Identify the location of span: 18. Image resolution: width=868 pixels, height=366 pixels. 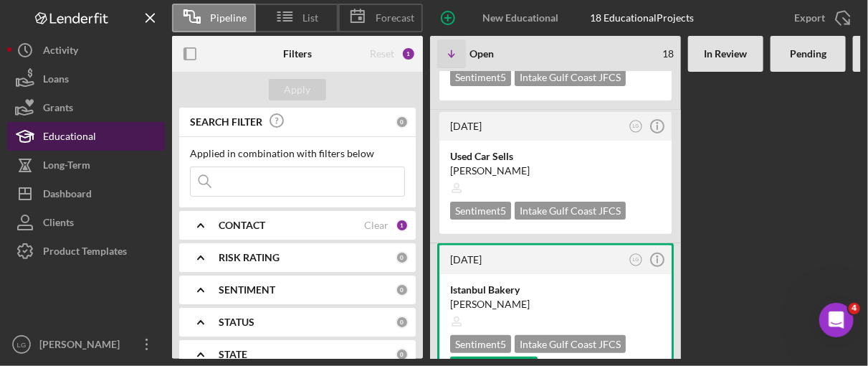
(668, 54).